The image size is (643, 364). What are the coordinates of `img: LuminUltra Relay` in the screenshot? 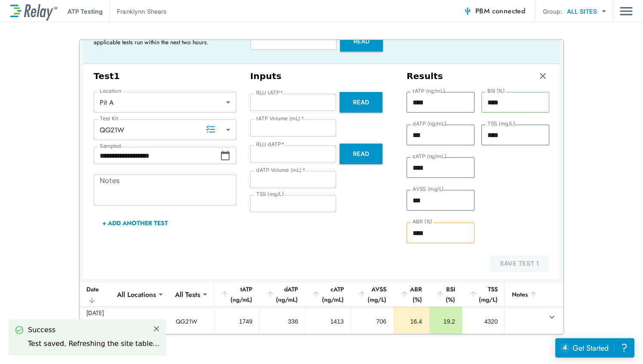 It's located at (33, 11).